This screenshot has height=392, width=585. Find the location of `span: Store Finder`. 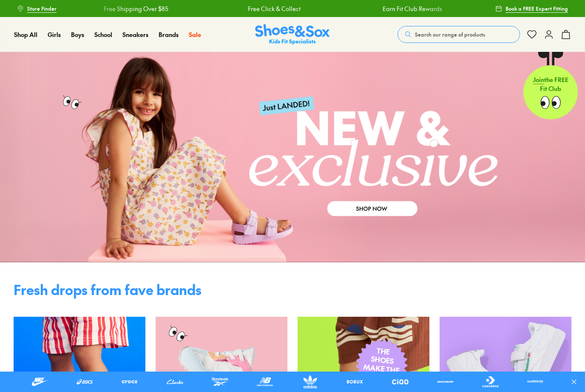

span: Store Finder is located at coordinates (42, 8).